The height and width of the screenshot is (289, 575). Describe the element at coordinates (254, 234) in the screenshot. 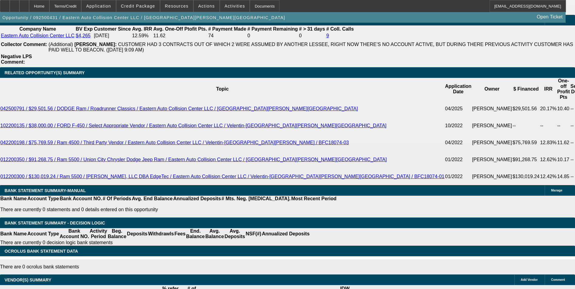

I see `th: NSF(#)` at that location.